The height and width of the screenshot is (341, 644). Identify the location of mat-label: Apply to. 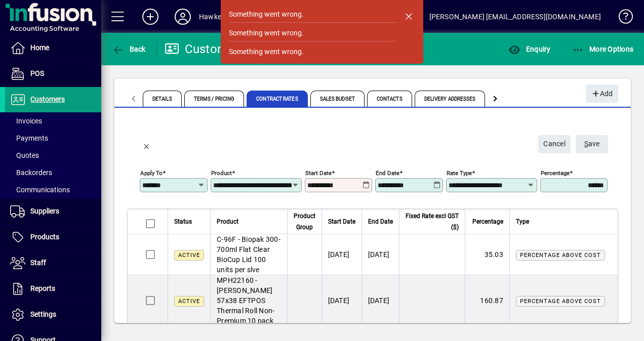
(152, 173).